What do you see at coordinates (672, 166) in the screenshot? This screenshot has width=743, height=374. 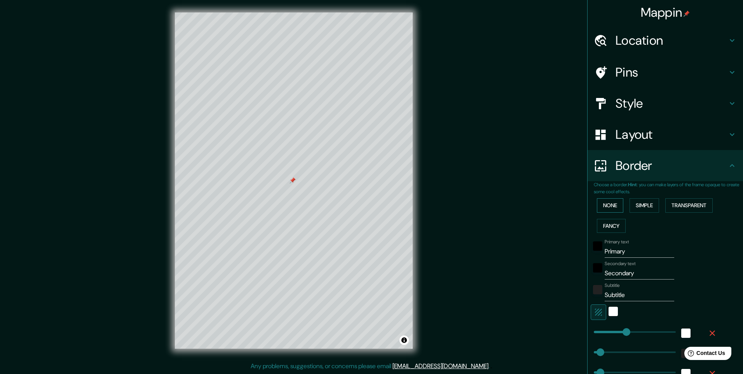 I see `h4: Border` at bounding box center [672, 166].